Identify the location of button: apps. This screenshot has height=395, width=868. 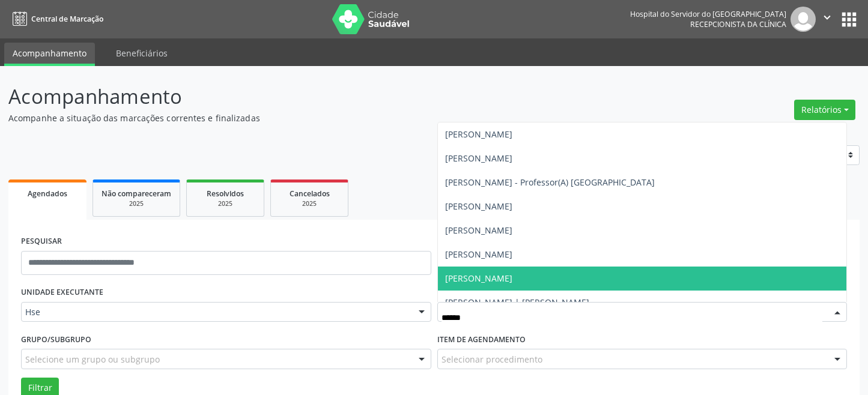
(849, 19).